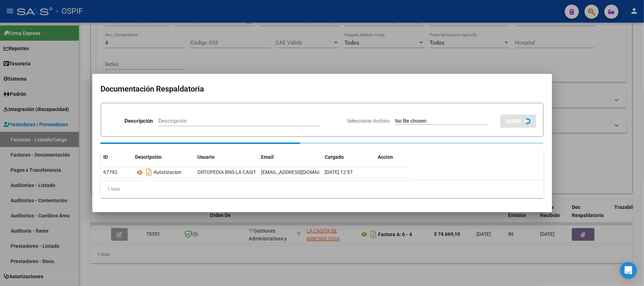 The width and height of the screenshot is (644, 286). I want to click on div: Autorizacion, so click(163, 172).